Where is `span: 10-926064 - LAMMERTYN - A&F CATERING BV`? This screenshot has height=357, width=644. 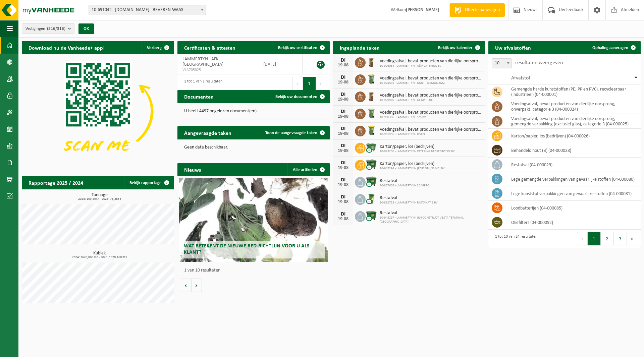 span: 10-926064 - LAMMERTYN - A&F CATERING BV is located at coordinates (431, 66).